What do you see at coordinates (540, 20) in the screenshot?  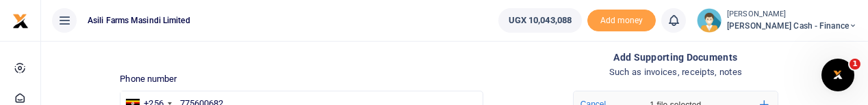 I see `span: UGX 10,043,088` at bounding box center [540, 20].